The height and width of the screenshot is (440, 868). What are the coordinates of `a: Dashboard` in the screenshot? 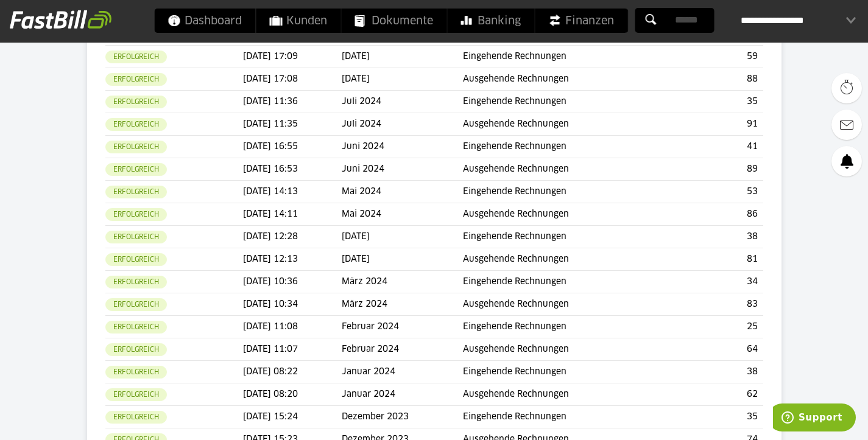 It's located at (205, 21).